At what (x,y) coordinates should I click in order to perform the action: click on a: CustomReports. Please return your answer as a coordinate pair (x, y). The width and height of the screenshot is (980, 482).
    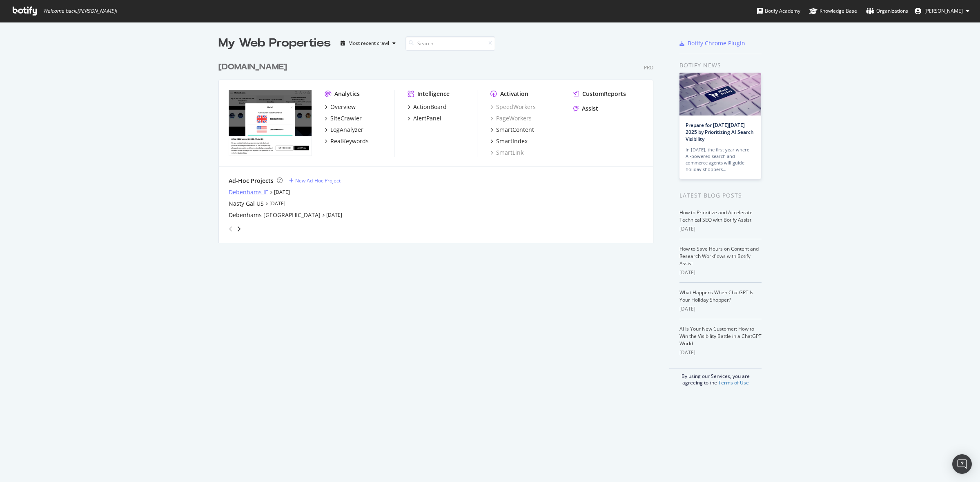
    Looking at the image, I should click on (599, 94).